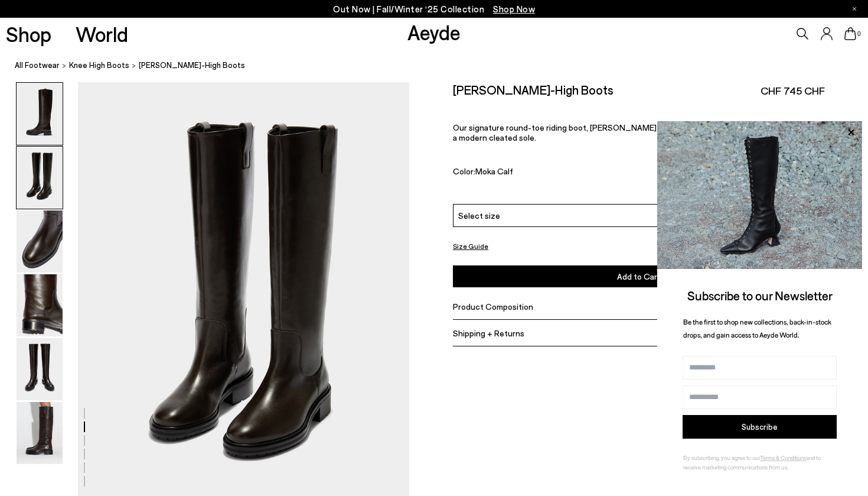  I want to click on span: Subscribe to our Newsletter, so click(760, 295).